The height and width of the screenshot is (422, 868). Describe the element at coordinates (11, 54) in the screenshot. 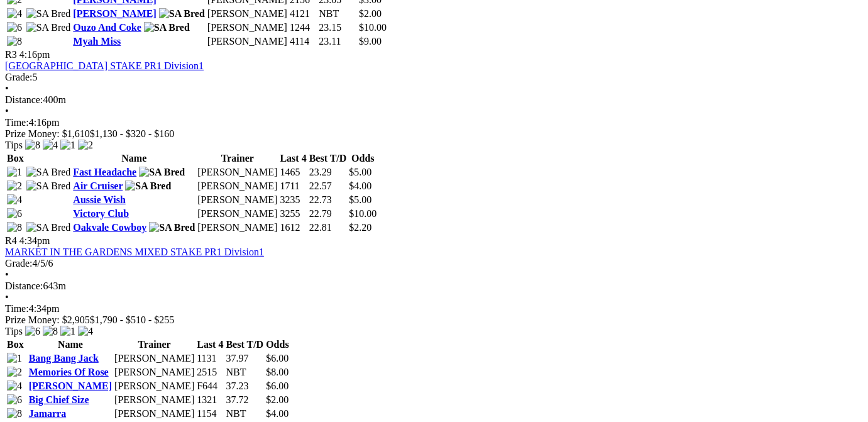

I see `span: R3` at that location.